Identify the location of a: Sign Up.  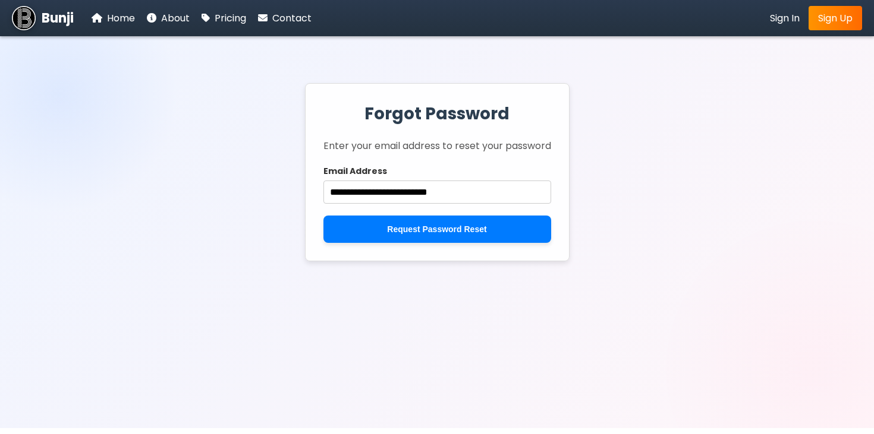
(835, 18).